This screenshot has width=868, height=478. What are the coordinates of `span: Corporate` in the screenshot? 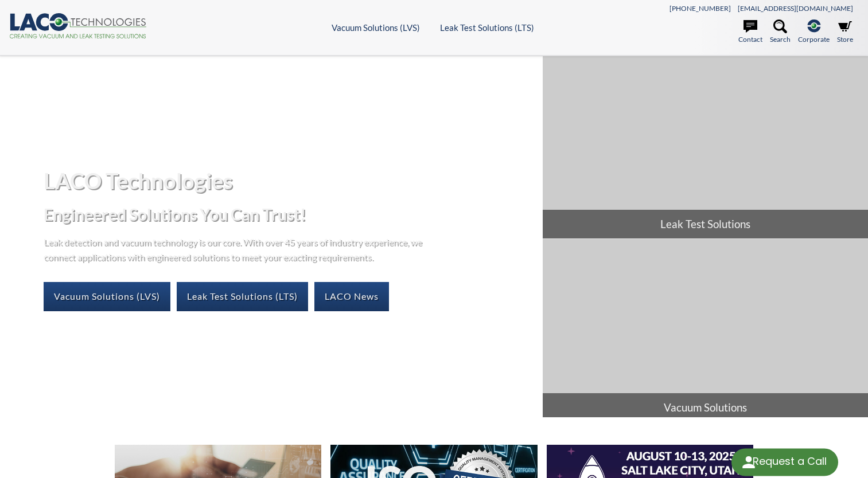 It's located at (813, 39).